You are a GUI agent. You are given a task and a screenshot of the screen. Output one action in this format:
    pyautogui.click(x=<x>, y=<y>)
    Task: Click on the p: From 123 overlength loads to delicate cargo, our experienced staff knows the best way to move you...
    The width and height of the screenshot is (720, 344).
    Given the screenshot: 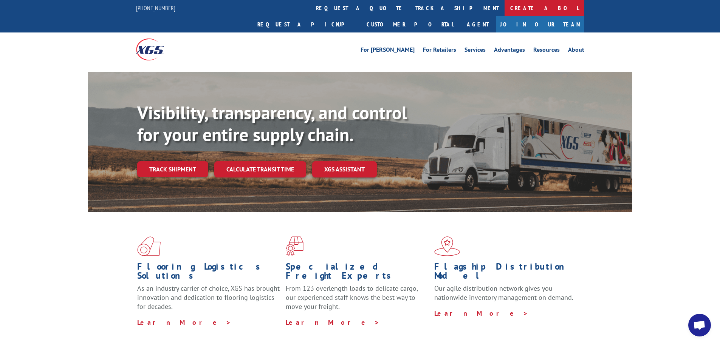 What is the action you would take?
    pyautogui.click(x=357, y=301)
    